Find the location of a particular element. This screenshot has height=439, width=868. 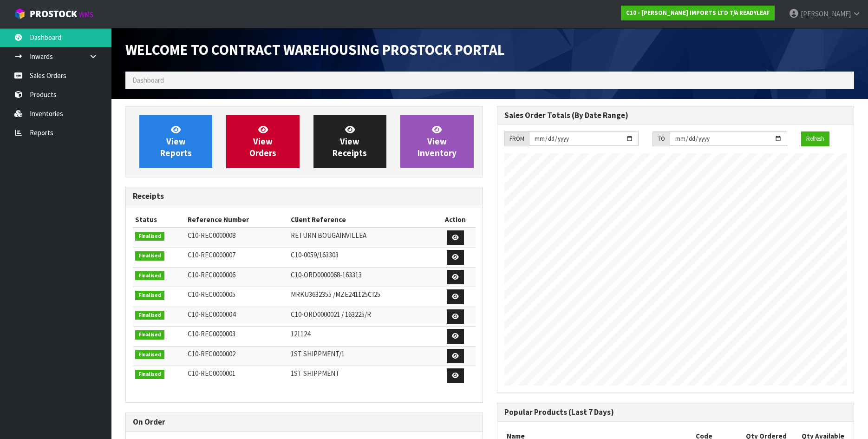

div: FROM is located at coordinates (517, 139).